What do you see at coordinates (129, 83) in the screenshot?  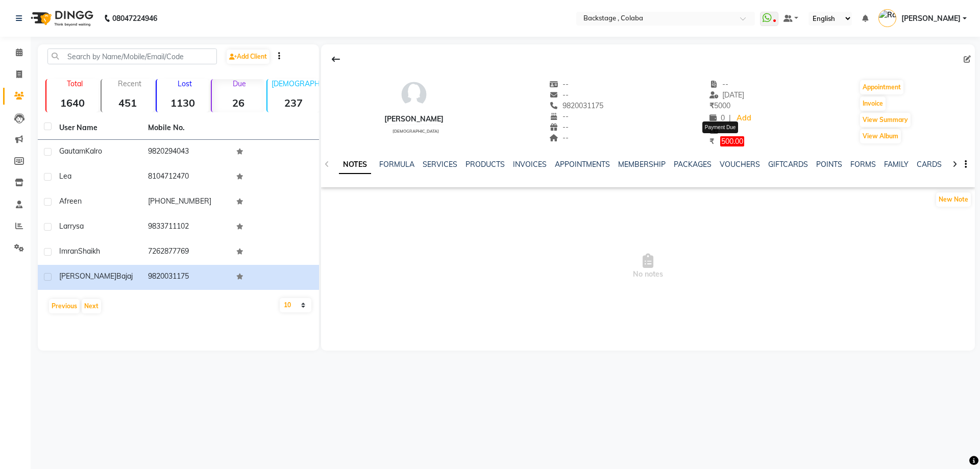 I see `p: Recent` at bounding box center [129, 83].